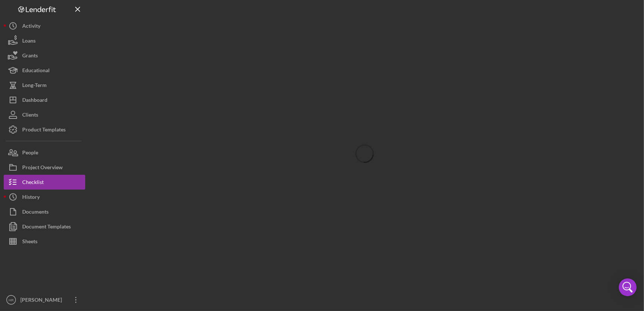 The width and height of the screenshot is (644, 311). Describe the element at coordinates (46, 228) in the screenshot. I see `div: Document Templates` at that location.